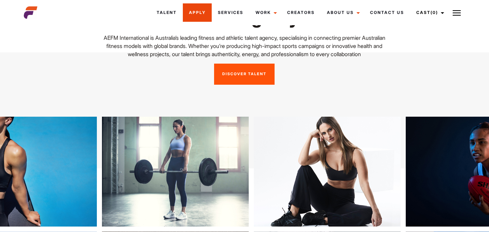 The width and height of the screenshot is (489, 232). What do you see at coordinates (244, 46) in the screenshot?
I see `p: AEFM International is Australia’s leading fitness and athletic talent agency, specialising in con...` at bounding box center [244, 46].